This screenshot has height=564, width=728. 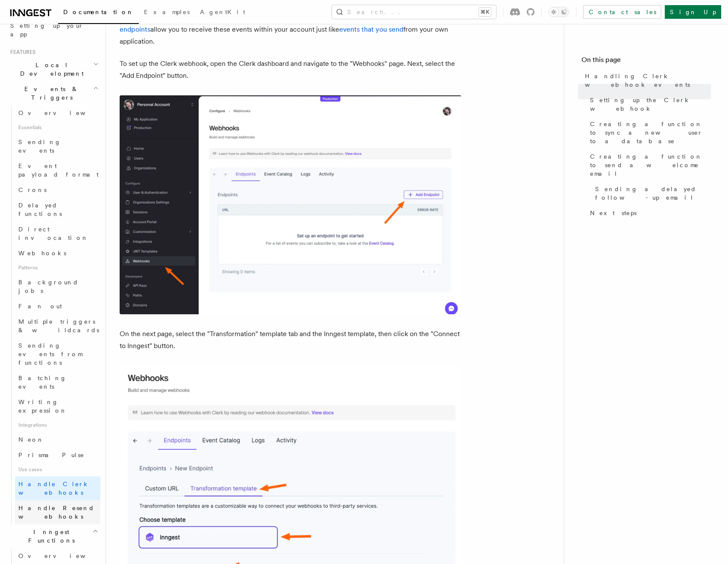 What do you see at coordinates (53, 536) in the screenshot?
I see `button: Inngest Functions` at bounding box center [53, 536].